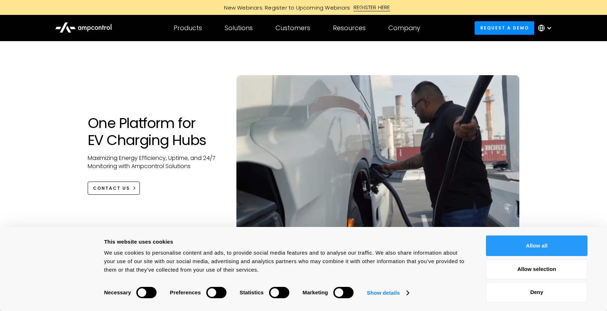  What do you see at coordinates (315, 292) in the screenshot?
I see `strong: Marketing` at bounding box center [315, 292].